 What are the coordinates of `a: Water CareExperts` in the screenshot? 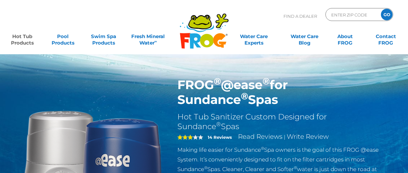 It's located at (254, 36).